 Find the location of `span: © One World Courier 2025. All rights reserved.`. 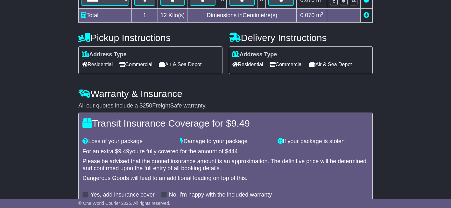

span: © One World Courier 2025. All rights reserved. is located at coordinates (124, 203).